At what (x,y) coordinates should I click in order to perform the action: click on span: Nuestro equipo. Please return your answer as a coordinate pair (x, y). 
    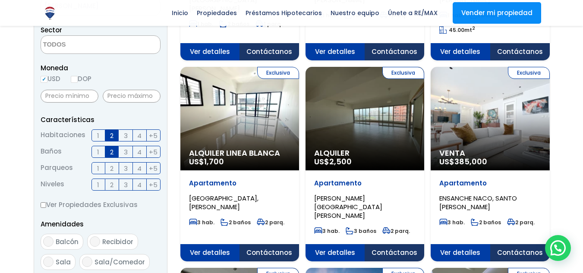
    Looking at the image, I should click on (354, 13).